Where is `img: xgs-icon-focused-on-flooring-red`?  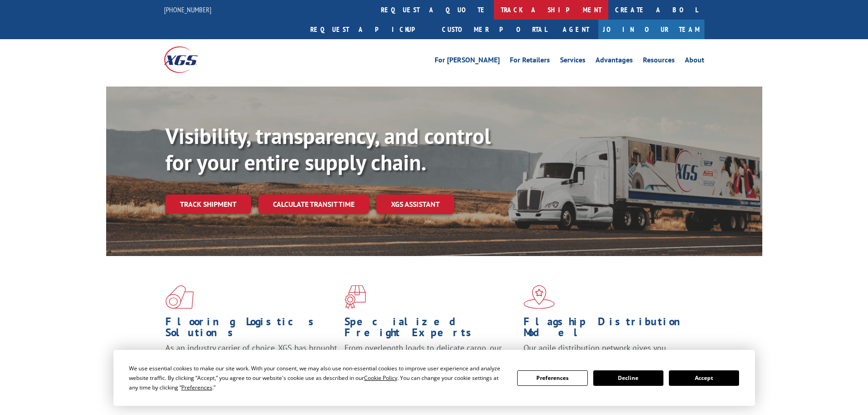
img: xgs-icon-focused-on-flooring-red is located at coordinates (355, 297).